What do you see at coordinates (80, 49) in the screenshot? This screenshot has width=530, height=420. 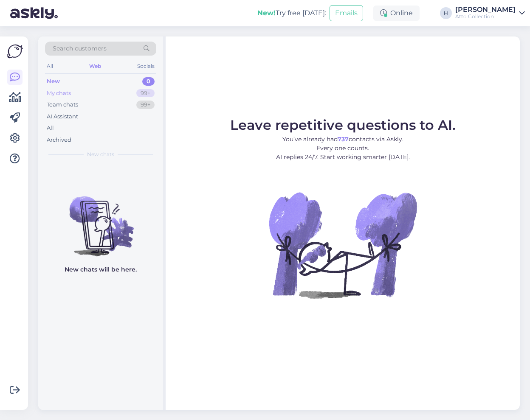 I see `span: Search customers` at bounding box center [80, 49].